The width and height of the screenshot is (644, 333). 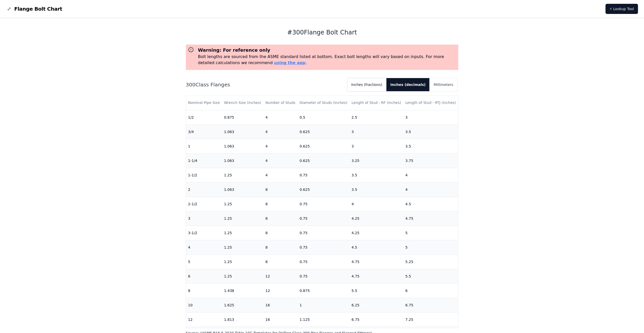 I want to click on button: Inches (fractions), so click(x=367, y=85).